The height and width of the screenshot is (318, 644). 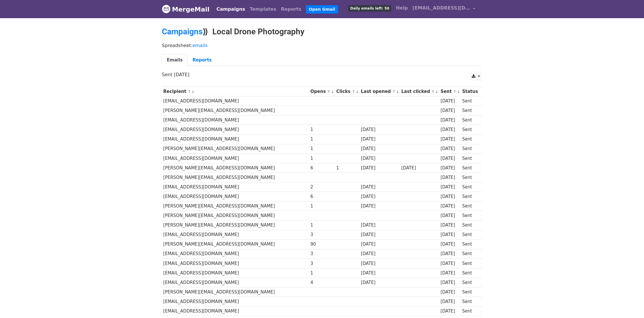 What do you see at coordinates (166, 9) in the screenshot?
I see `img: MergeMail logo` at bounding box center [166, 9].